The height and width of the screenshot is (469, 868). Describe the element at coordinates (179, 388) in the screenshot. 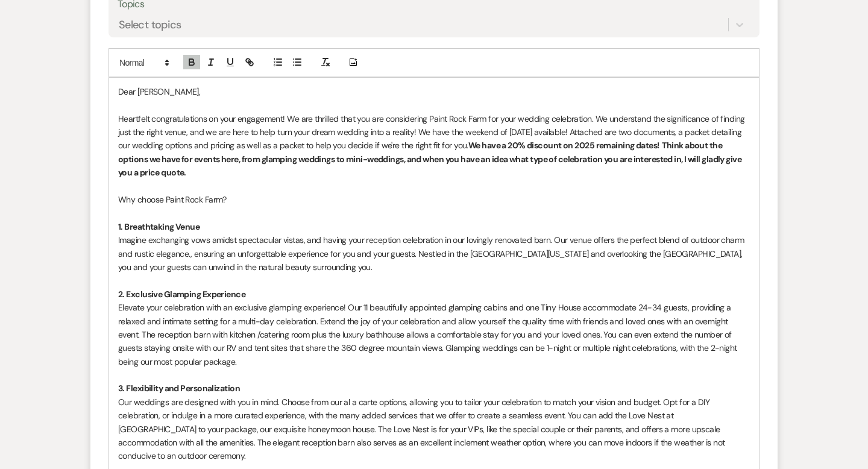

I see `strong: 3. Flexibility and Personalization` at that location.